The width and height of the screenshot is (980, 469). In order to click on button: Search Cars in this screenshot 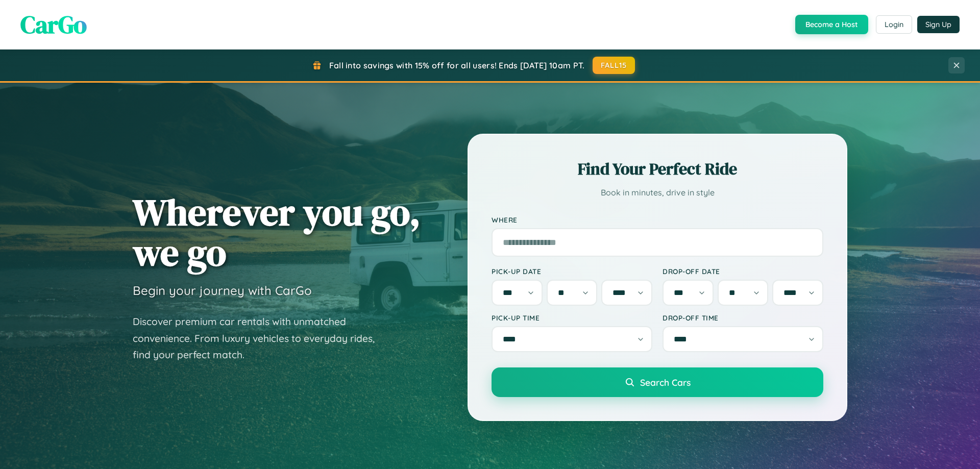, I will do `click(657, 382)`.